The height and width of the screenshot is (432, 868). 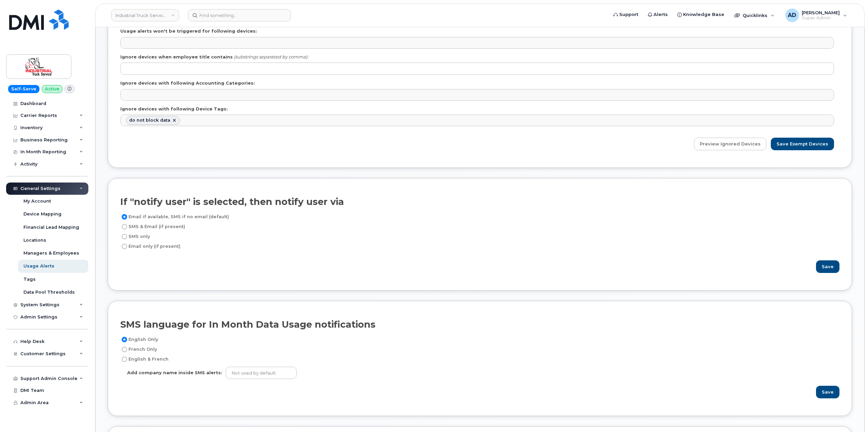 What do you see at coordinates (754, 15) in the screenshot?
I see `div: Quicklinks` at bounding box center [754, 15].